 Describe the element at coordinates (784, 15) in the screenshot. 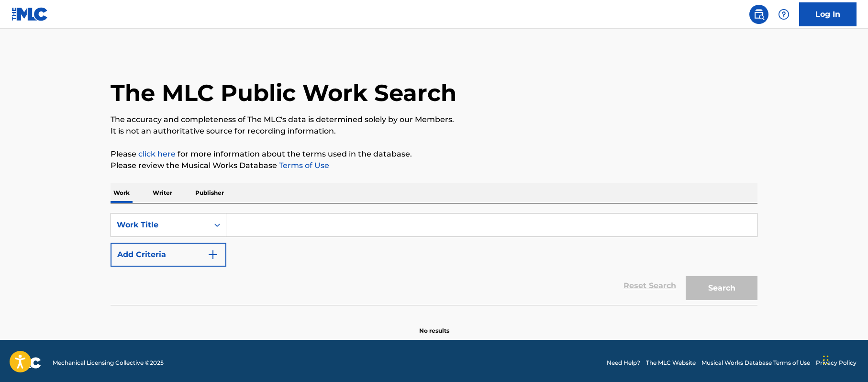

I see `div: Help` at that location.